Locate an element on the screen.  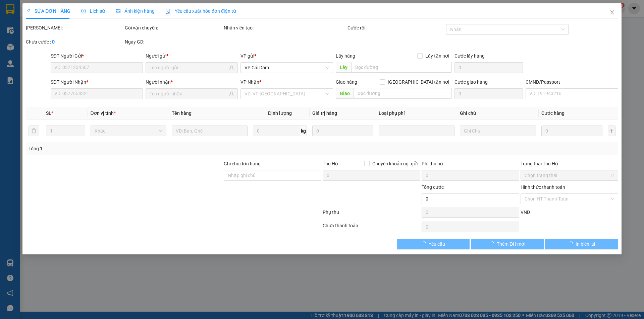
span: Tên hàng is located at coordinates (181, 113).